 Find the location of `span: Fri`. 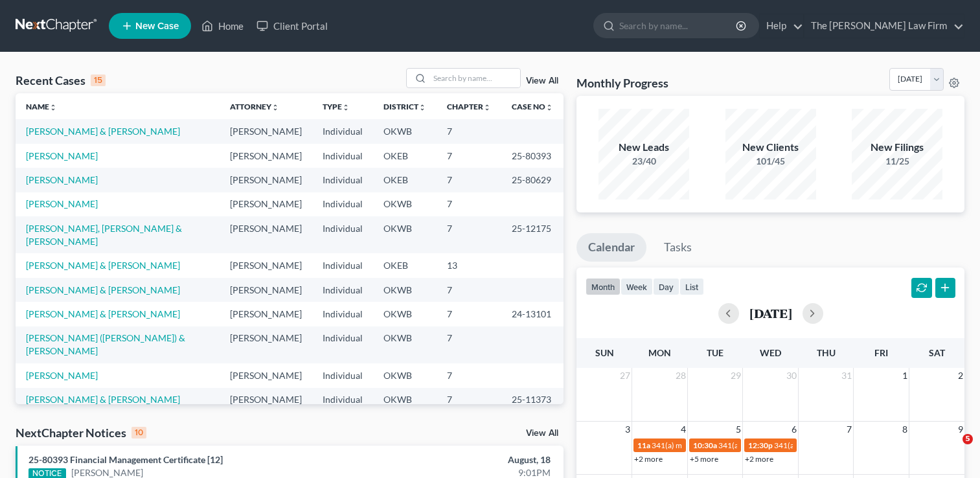

span: Fri is located at coordinates (881, 353).